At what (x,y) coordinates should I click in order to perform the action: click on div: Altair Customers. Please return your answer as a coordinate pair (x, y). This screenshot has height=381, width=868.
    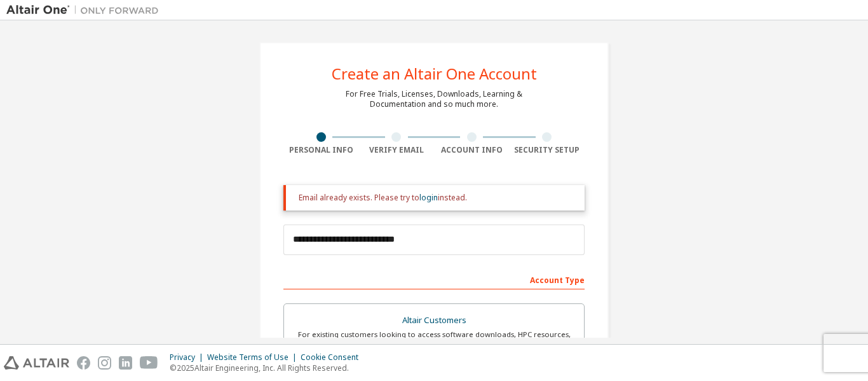
    Looking at the image, I should click on (434, 320).